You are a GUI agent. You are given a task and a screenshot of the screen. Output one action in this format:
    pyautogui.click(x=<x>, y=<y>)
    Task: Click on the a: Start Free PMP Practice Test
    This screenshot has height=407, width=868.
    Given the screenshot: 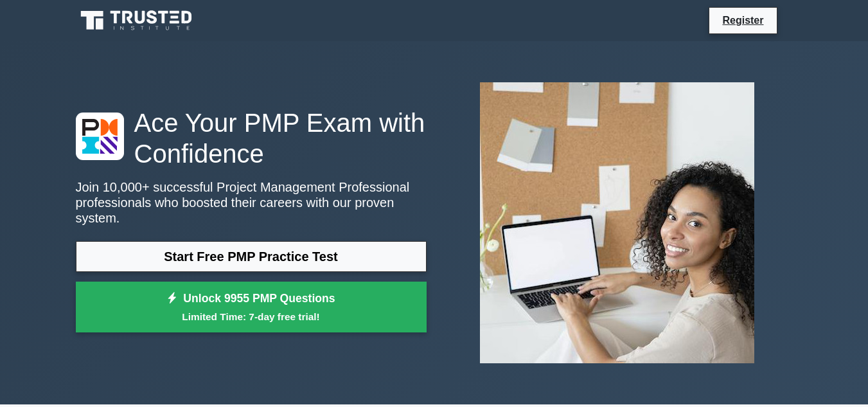 What is the action you would take?
    pyautogui.click(x=252, y=257)
    